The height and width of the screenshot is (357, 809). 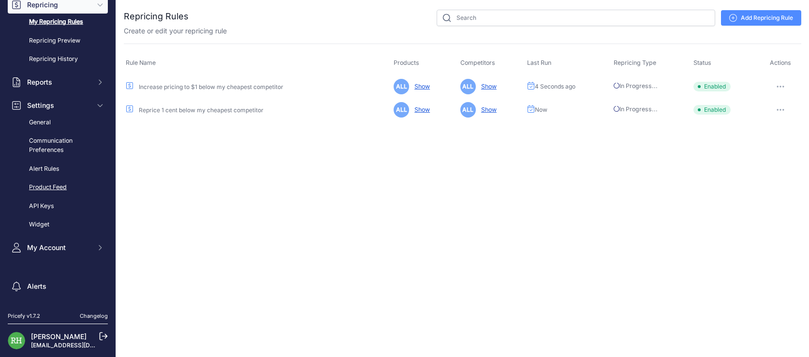 I want to click on p: Create or edit your repricing rule, so click(x=175, y=31).